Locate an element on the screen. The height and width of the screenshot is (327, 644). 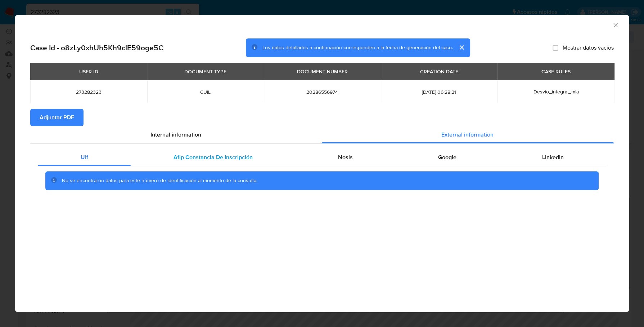
div: DOCUMENT NUMBER is located at coordinates (322, 72).